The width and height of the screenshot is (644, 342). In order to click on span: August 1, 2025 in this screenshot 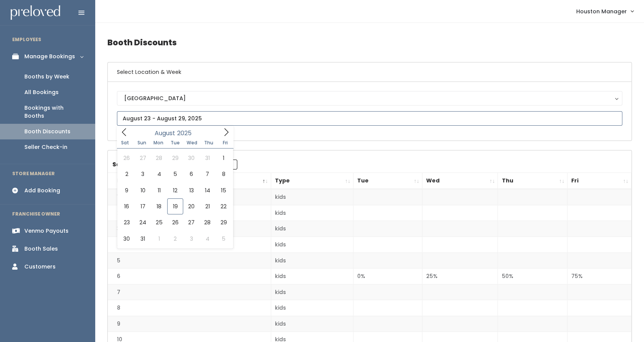, I will do `click(224, 158)`.